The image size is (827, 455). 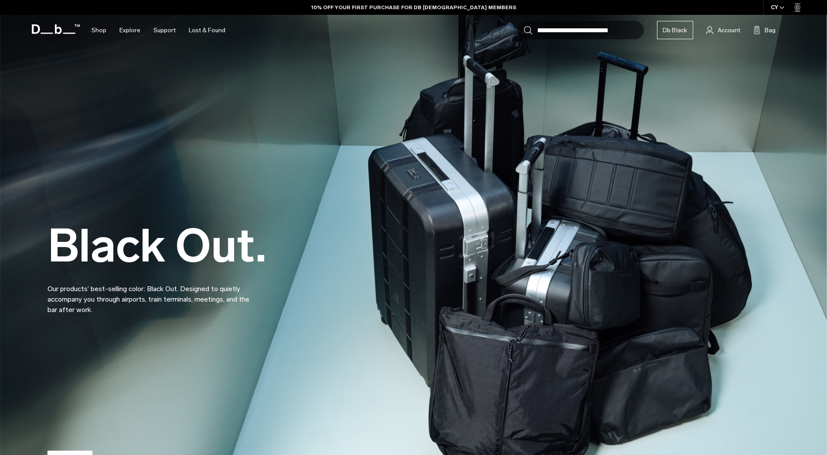 What do you see at coordinates (764, 30) in the screenshot?
I see `button: Bag` at bounding box center [764, 30].